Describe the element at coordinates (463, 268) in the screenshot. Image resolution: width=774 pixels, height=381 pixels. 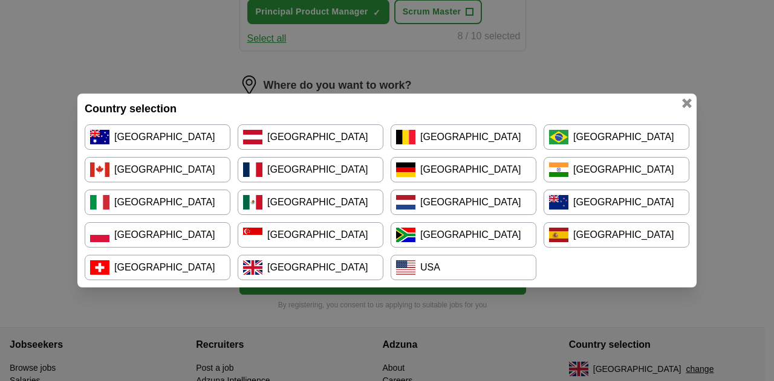
I see `a: USA` at that location.